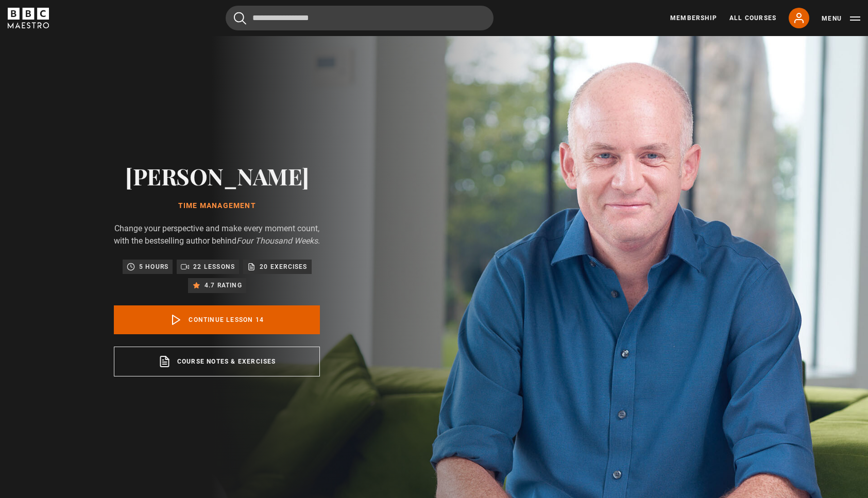 Image resolution: width=868 pixels, height=498 pixels. Describe the element at coordinates (283, 267) in the screenshot. I see `p: 20 exercises` at that location.